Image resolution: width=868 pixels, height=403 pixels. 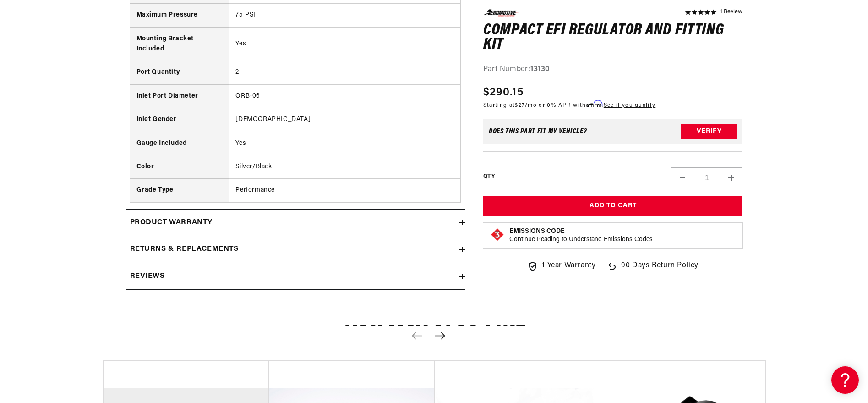 I want to click on img: Emissions code, so click(x=497, y=235).